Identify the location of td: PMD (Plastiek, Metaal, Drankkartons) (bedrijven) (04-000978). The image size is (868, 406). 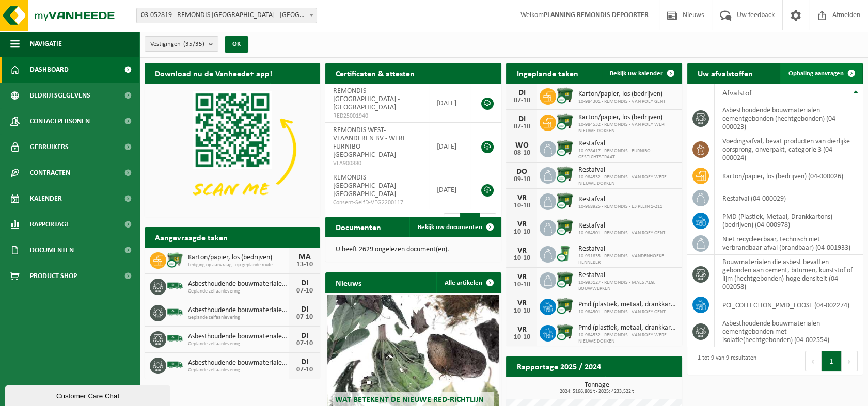
(789, 221).